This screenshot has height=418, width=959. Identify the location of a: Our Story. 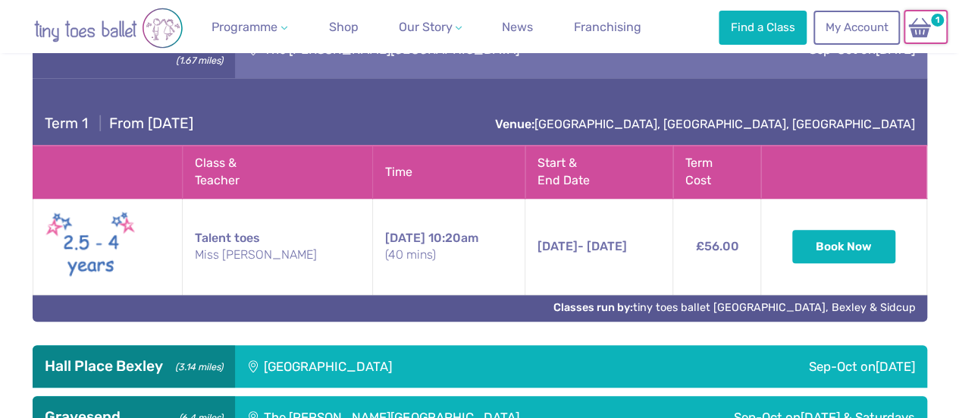
(430, 27).